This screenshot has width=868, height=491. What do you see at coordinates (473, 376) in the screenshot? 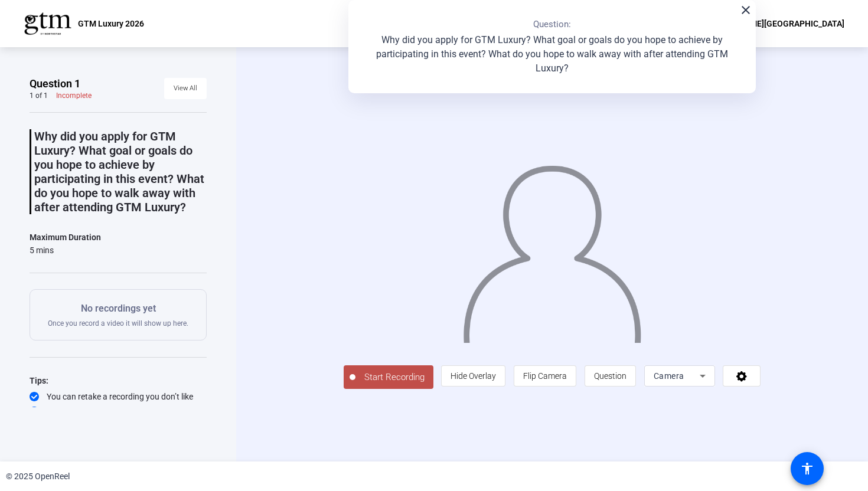
I see `span: Hide Overlay` at bounding box center [473, 376].